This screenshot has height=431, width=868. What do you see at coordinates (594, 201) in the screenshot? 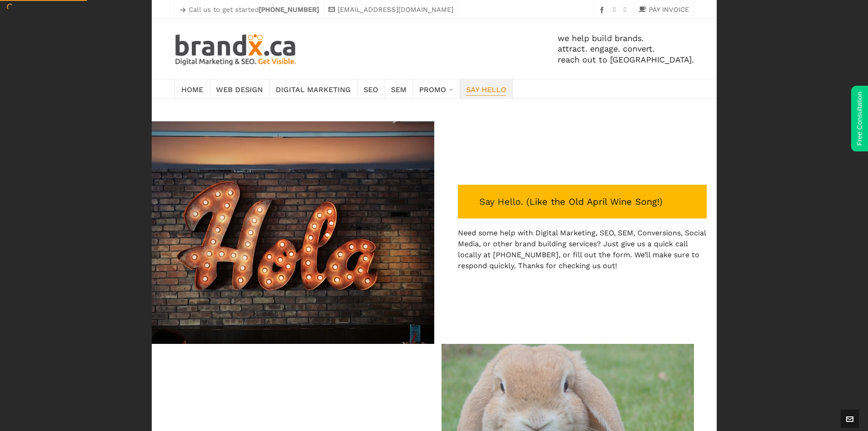
I see `a: Like the Old April Wine Song! (opens in a new tab)` at bounding box center [594, 201].